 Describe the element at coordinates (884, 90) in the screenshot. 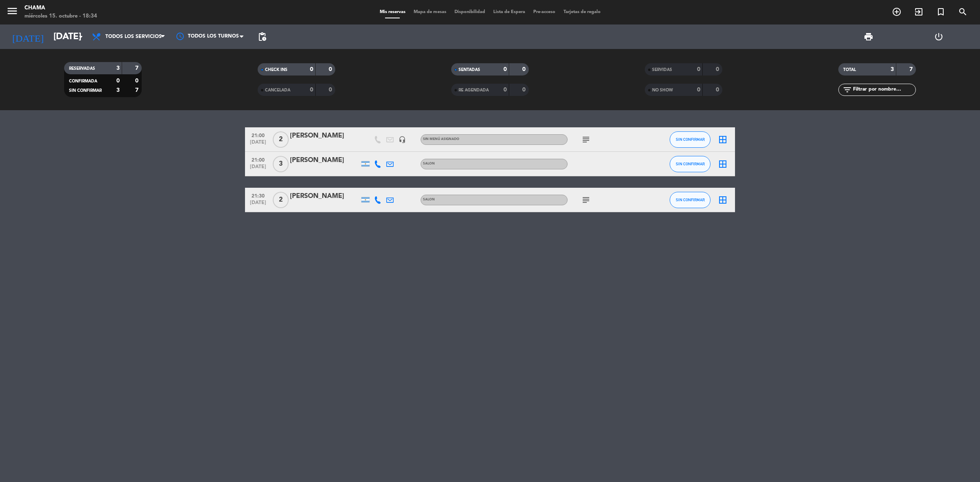

I see `input: Filtrar por nombre...` at that location.